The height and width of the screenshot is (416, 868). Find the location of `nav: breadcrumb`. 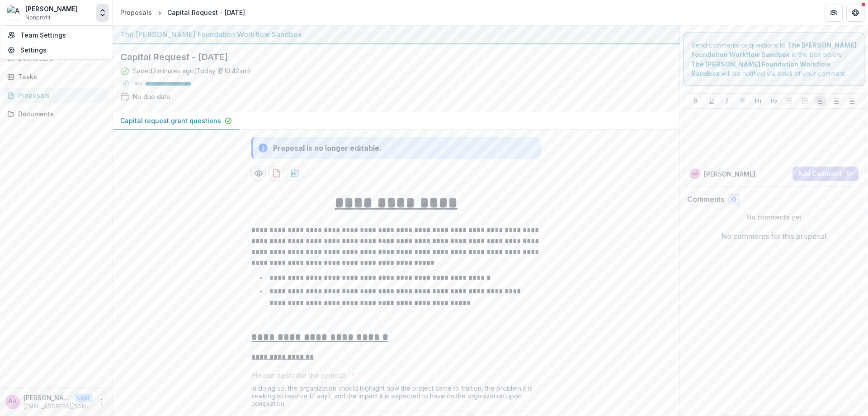

nav: breadcrumb is located at coordinates (183, 12).